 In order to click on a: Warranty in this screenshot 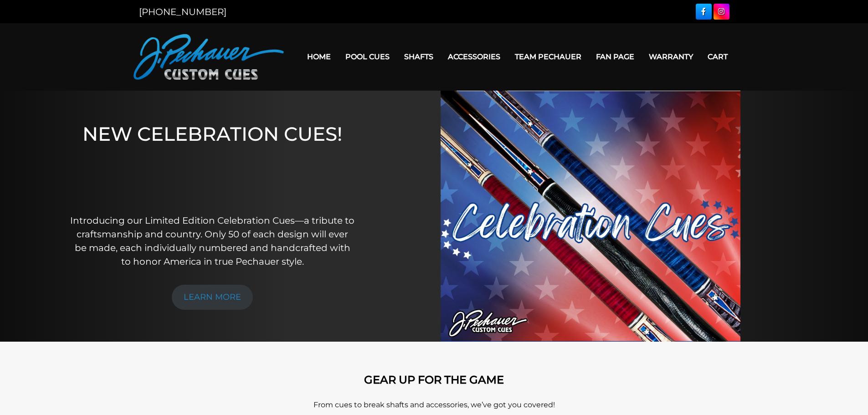, I will do `click(670, 56)`.